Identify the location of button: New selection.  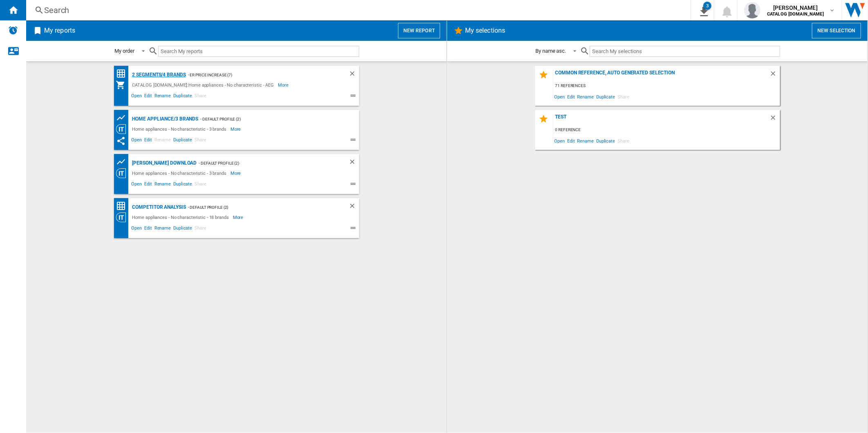
(837, 31).